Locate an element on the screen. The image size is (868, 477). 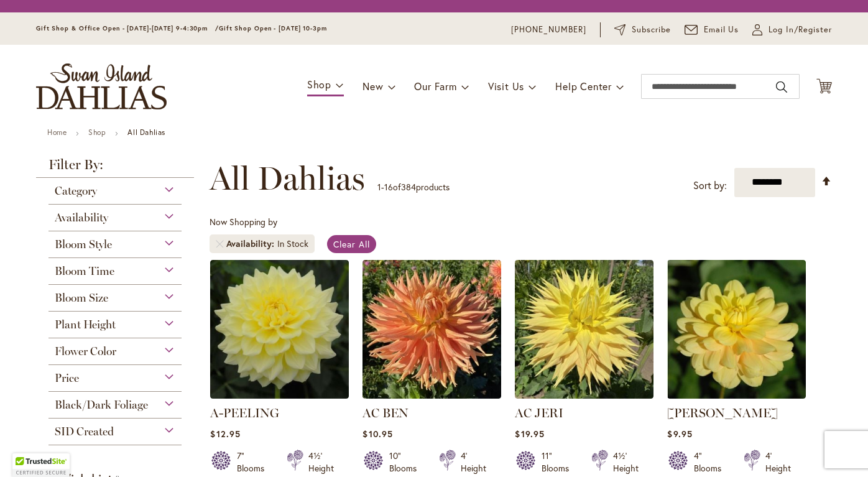
span: Price is located at coordinates (67, 378).